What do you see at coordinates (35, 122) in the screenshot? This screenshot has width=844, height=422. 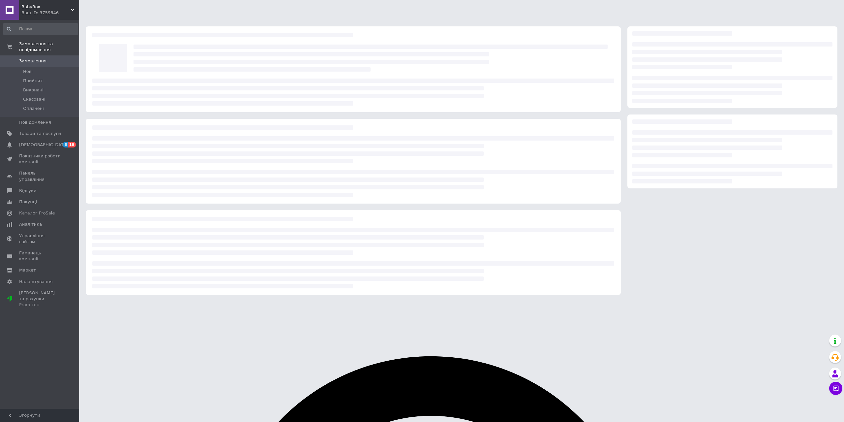 I see `span: Повідомлення` at bounding box center [35, 122].